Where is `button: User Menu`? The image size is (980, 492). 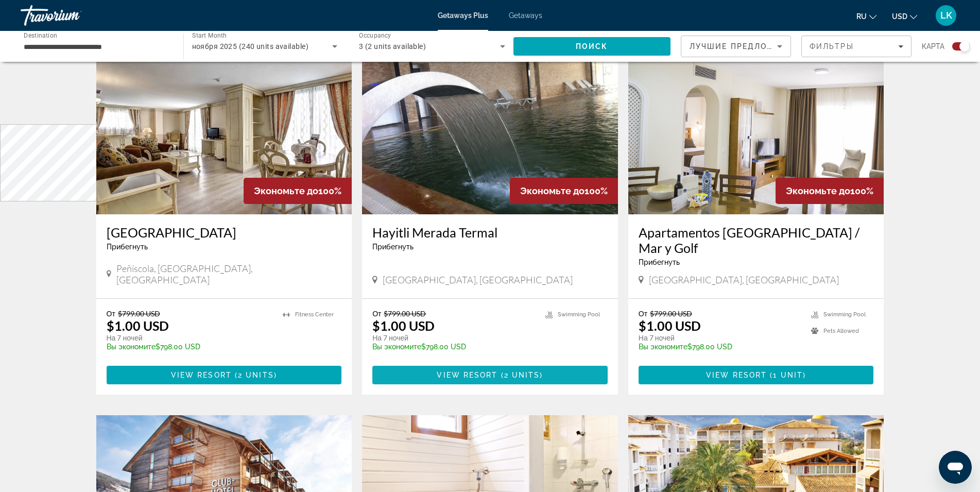
button: User Menu is located at coordinates (946, 16).